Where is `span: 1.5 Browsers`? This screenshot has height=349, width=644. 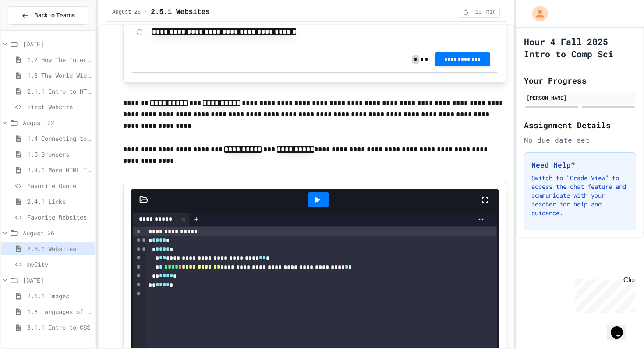 span: 1.5 Browsers is located at coordinates (59, 154).